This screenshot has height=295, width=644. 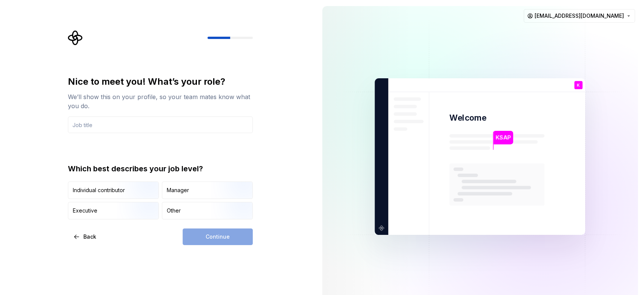 What do you see at coordinates (503, 137) in the screenshot?
I see `p: KSAP` at bounding box center [503, 137].